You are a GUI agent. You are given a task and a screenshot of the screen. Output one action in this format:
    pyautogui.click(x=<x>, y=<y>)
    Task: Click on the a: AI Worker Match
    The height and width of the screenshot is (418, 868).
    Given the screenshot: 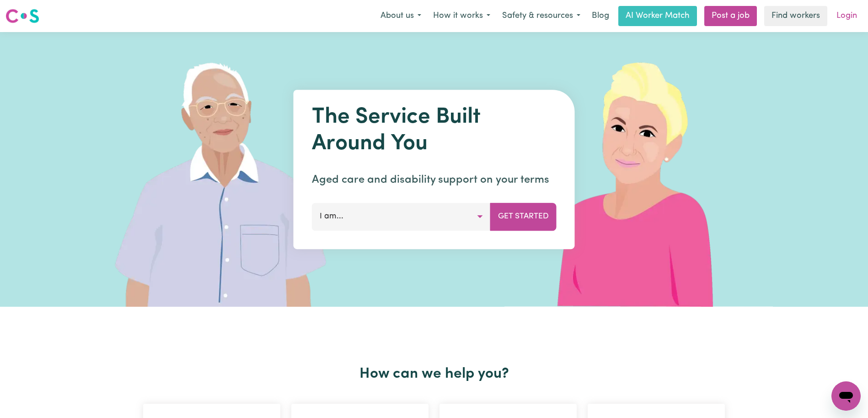 What is the action you would take?
    pyautogui.click(x=657, y=16)
    